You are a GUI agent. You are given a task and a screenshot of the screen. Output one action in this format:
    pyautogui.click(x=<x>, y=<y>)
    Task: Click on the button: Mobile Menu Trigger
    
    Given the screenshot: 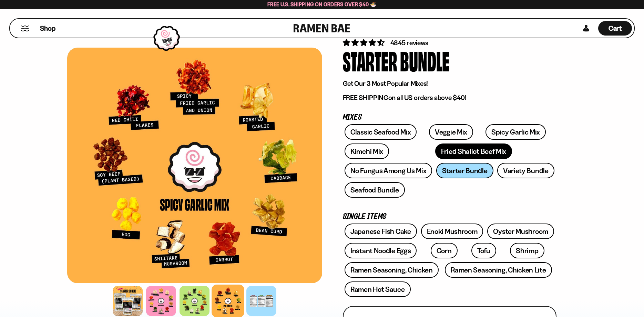 What is the action you would take?
    pyautogui.click(x=25, y=28)
    